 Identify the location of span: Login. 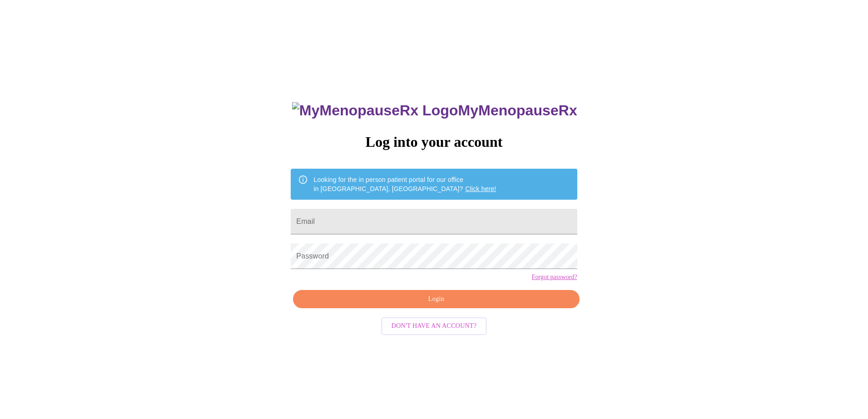
(436, 299).